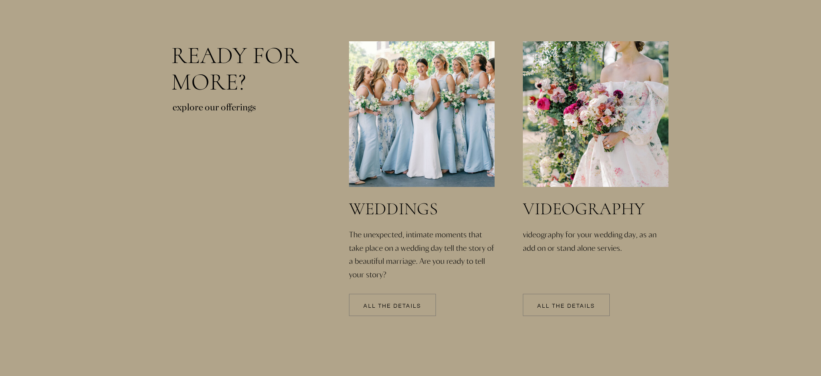 The height and width of the screenshot is (376, 821). I want to click on p: videography for your wedding day, as an add on or stand alone servies., so click(597, 258).